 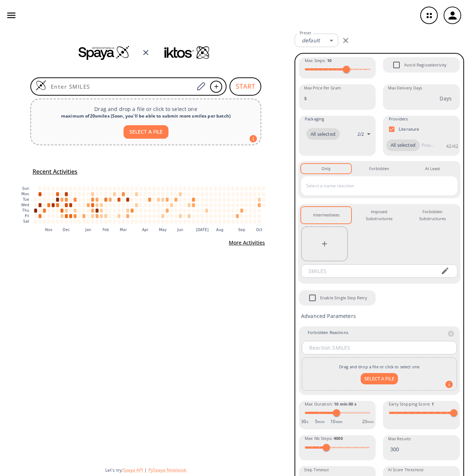 What do you see at coordinates (133, 470) in the screenshot?
I see `button: Spaya API` at bounding box center [133, 470].